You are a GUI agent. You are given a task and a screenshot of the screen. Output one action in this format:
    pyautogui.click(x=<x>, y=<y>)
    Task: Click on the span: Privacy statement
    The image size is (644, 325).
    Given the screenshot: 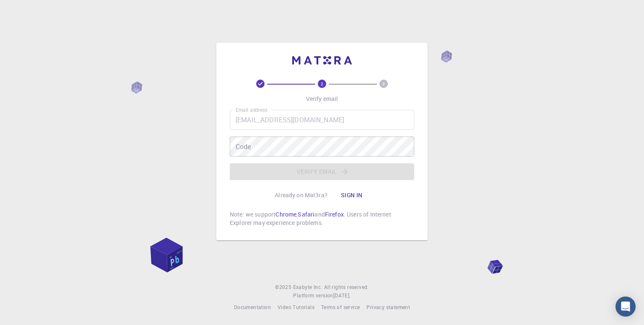 What is the action you would take?
    pyautogui.click(x=388, y=307)
    